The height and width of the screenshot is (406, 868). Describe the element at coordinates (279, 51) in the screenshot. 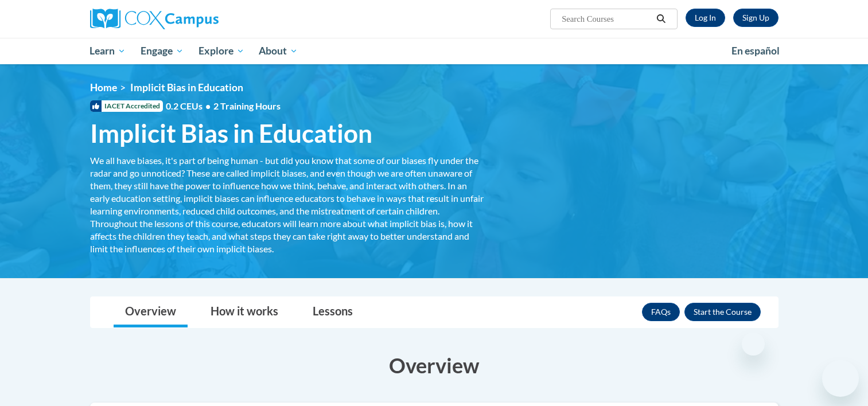

I see `a: About` at that location.